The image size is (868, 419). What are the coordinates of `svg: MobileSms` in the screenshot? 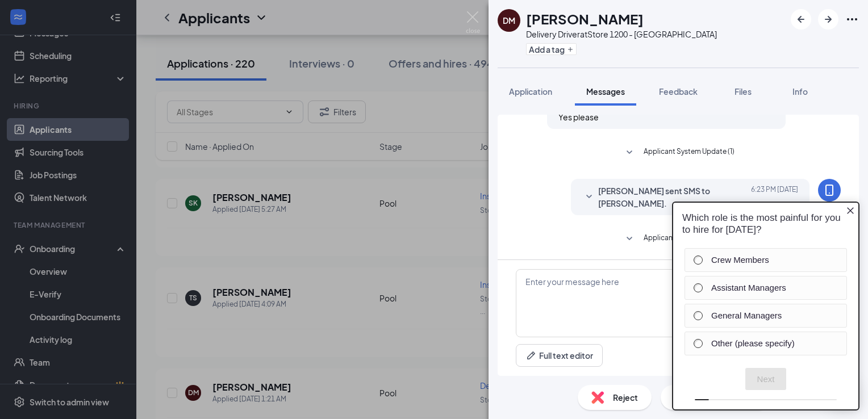 It's located at (829, 190).